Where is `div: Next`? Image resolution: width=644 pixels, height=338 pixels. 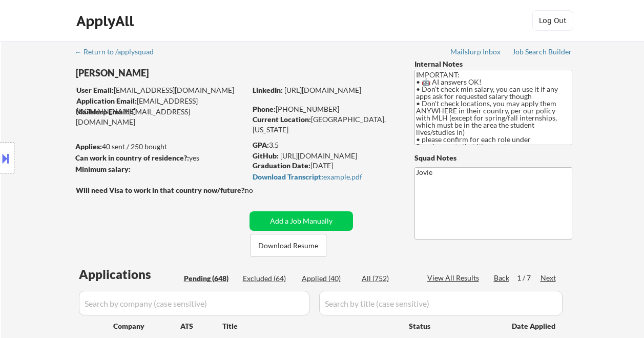
div: Next is located at coordinates (549, 278).